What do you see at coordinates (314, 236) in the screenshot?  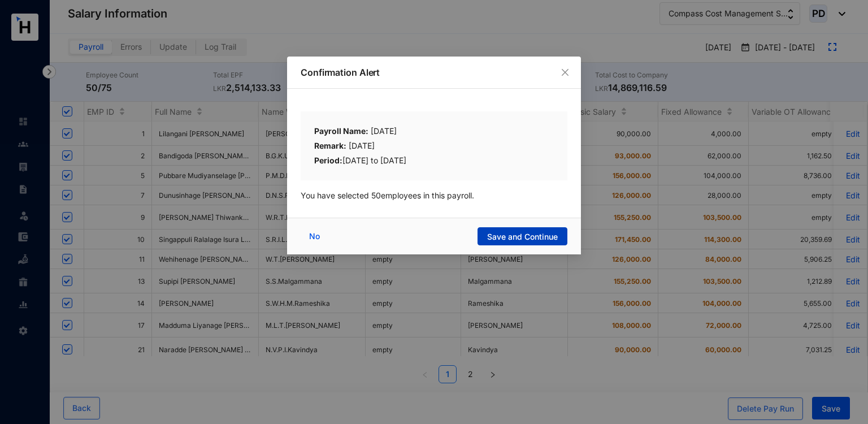 I see `span: No` at bounding box center [314, 236].